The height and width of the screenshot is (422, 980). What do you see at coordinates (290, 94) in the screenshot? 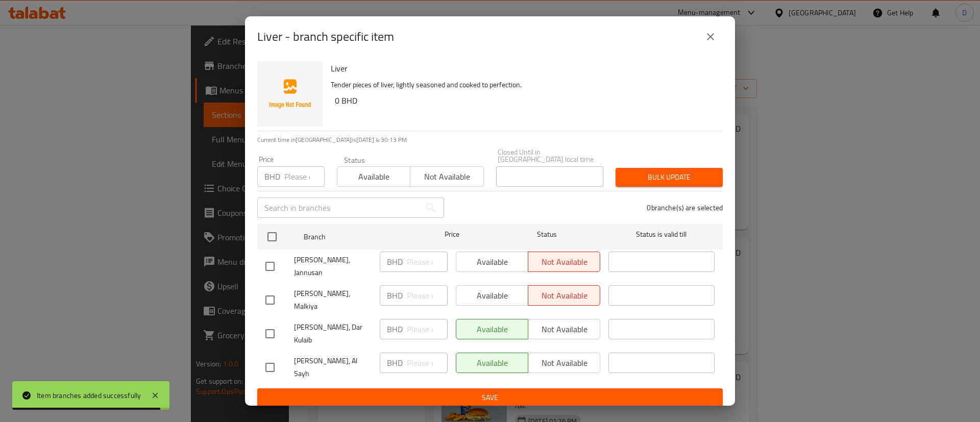
I see `img: Liver` at bounding box center [290, 94].